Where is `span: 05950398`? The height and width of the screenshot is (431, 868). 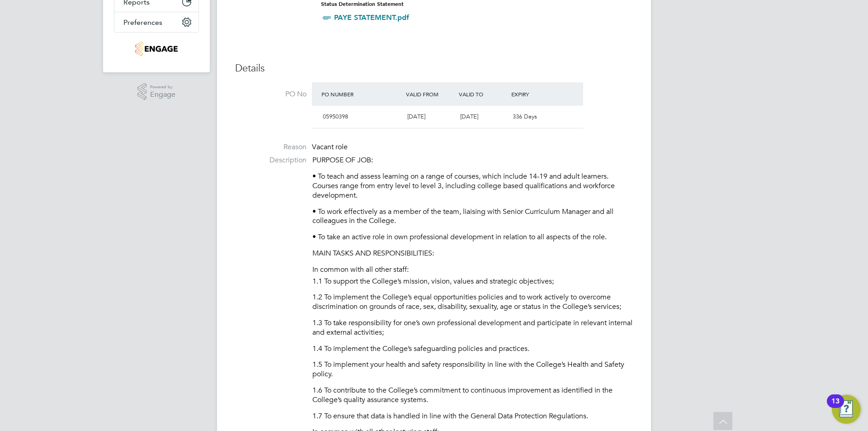 span: 05950398 is located at coordinates (336, 116).